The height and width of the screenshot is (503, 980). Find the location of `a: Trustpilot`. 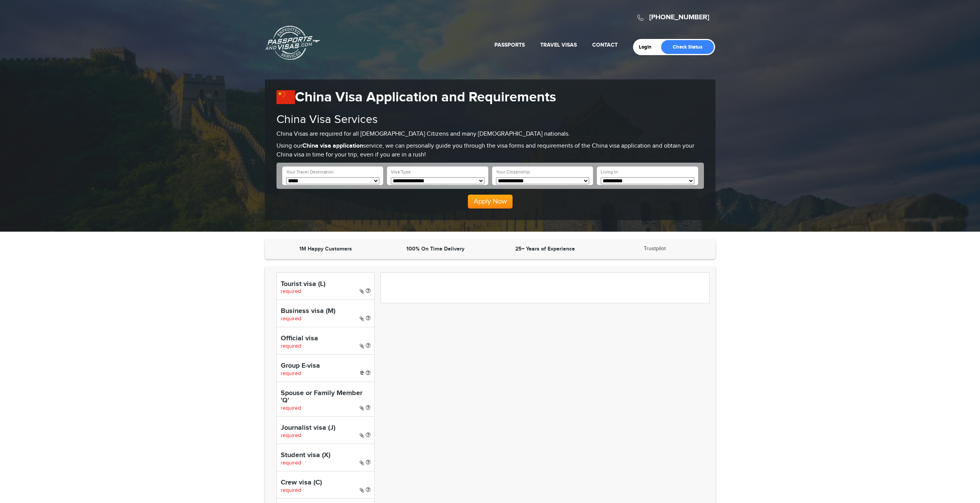

a: Trustpilot is located at coordinates (655, 249).